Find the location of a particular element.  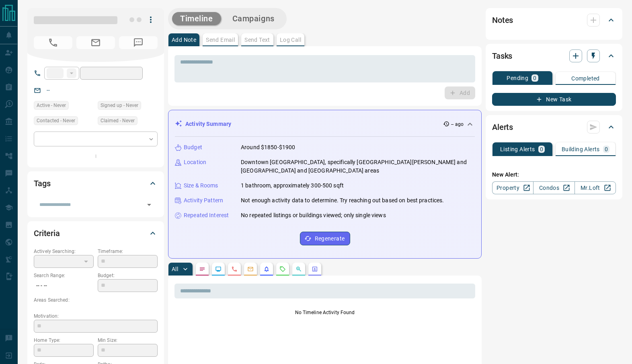

a: Condos is located at coordinates (554, 188).